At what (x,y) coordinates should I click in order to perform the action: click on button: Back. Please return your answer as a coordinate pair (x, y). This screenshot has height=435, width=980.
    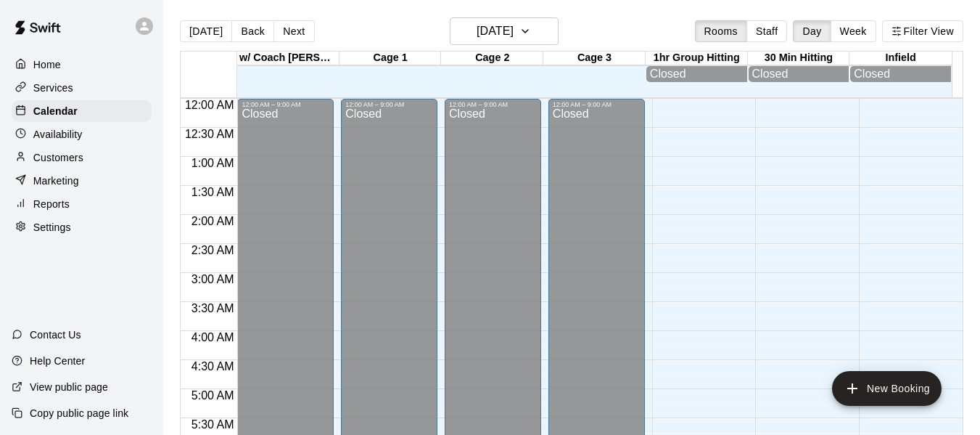
    Looking at the image, I should click on (253, 31).